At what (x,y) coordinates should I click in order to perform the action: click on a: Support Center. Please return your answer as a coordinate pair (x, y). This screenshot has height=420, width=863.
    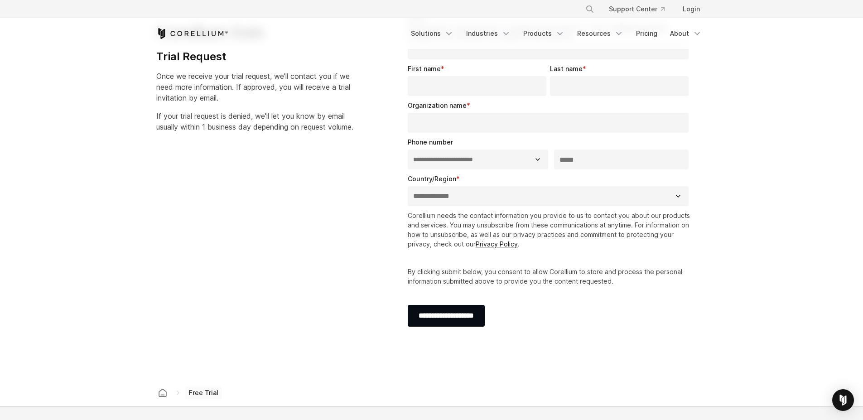
    Looking at the image, I should click on (636, 9).